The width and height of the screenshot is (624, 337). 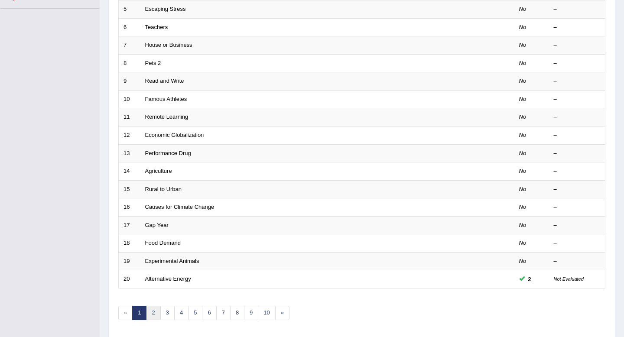 What do you see at coordinates (172, 261) in the screenshot?
I see `a: Experimental Animals` at bounding box center [172, 261].